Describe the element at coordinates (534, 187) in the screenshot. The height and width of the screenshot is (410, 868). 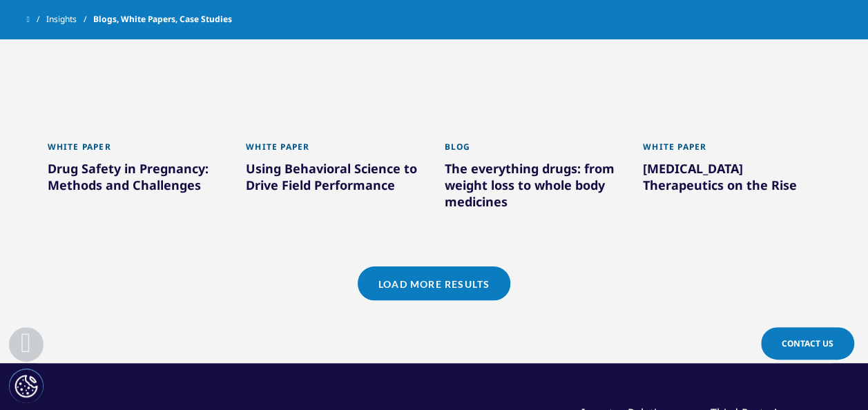
I see `div: The everything drugs: from weight loss to whole body medicines` at that location.